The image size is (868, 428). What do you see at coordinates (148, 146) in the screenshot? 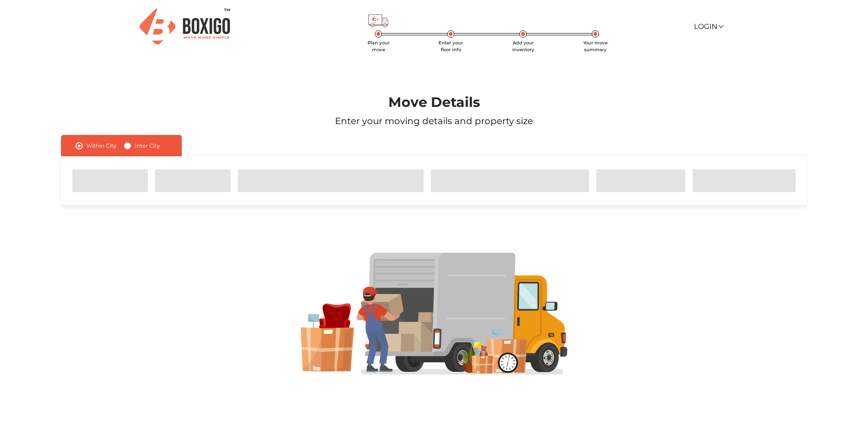
I see `label: Inter City` at bounding box center [148, 146].